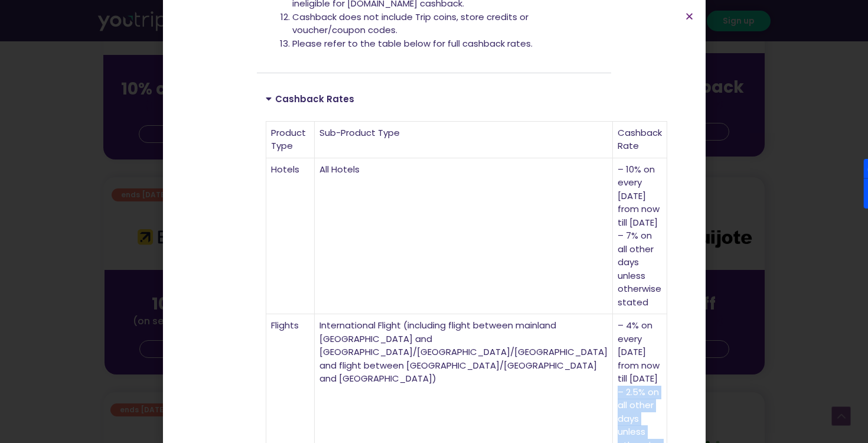  What do you see at coordinates (447, 43) in the screenshot?
I see `li: Please refer to the table below for full cashback rates.` at bounding box center [447, 43].